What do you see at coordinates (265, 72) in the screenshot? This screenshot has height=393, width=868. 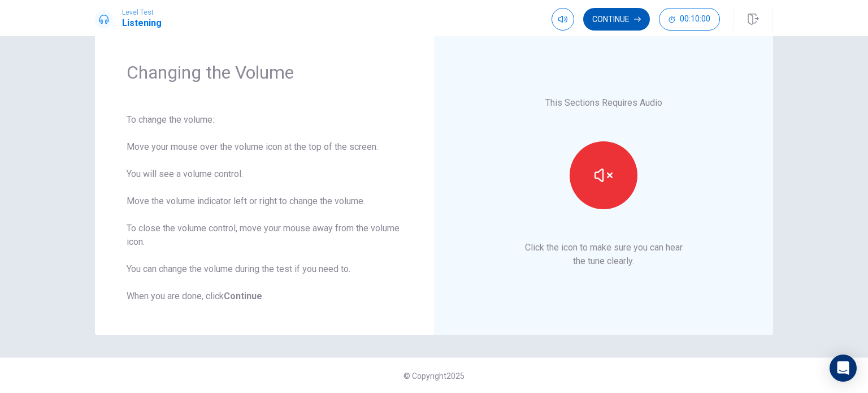 I see `h1: Changing the Volume` at bounding box center [265, 72].